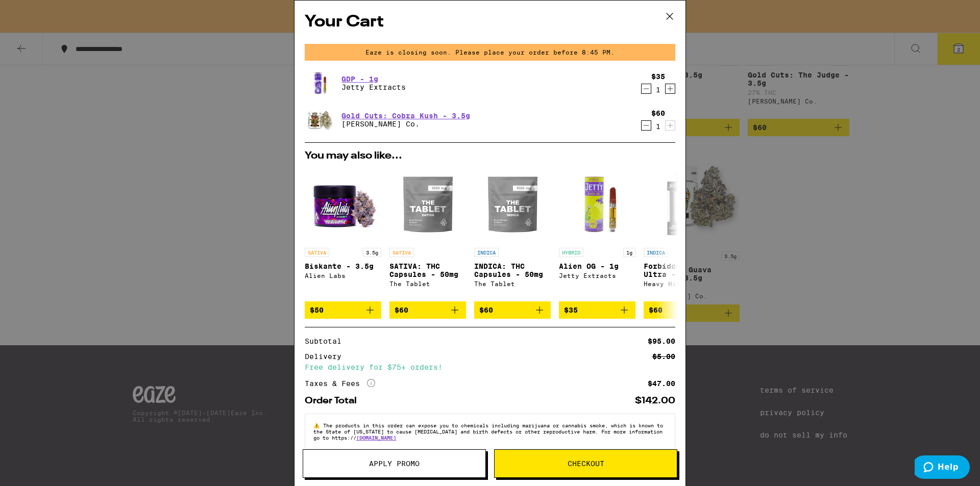 The width and height of the screenshot is (980, 486). Describe the element at coordinates (490, 367) in the screenshot. I see `div: Free delivery for $75+ orders!` at that location.